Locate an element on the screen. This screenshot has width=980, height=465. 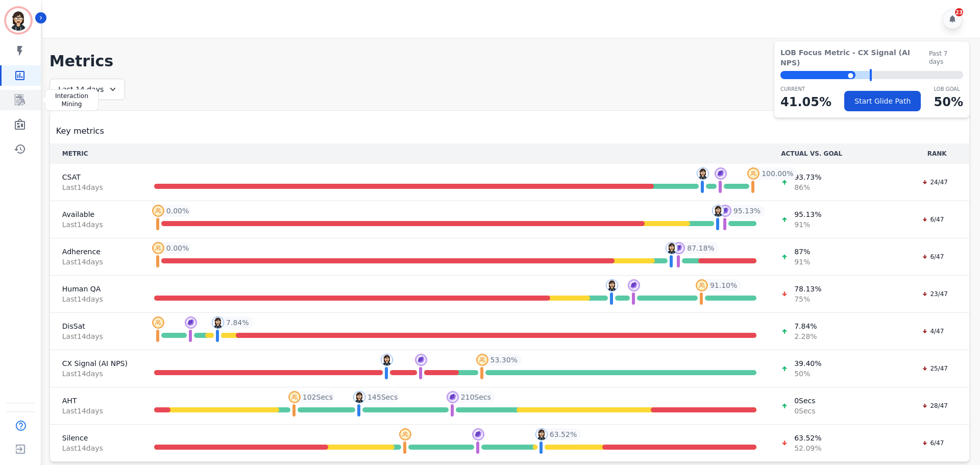
p: LOB Goal is located at coordinates (948, 89).